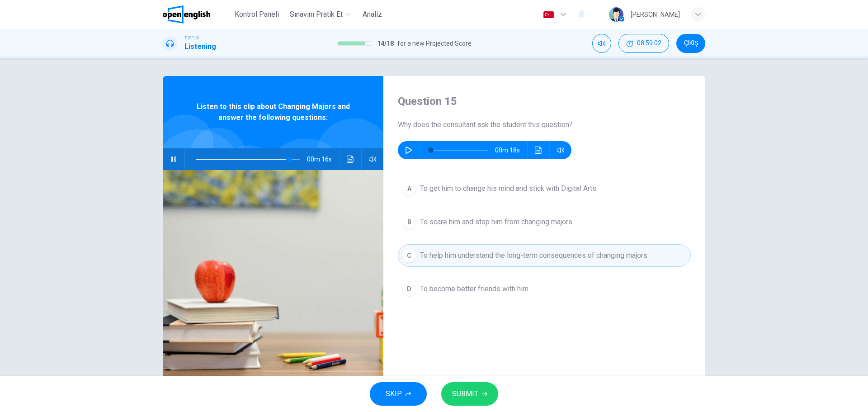 The height and width of the screenshot is (412, 868). What do you see at coordinates (617, 15) in the screenshot?
I see `img: Profile picture` at bounding box center [617, 15].